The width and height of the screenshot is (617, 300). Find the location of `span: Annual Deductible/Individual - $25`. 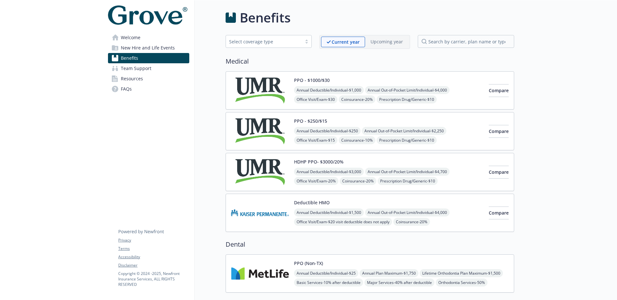

span: Annual Deductible/Individual - $25 is located at coordinates (326, 273).